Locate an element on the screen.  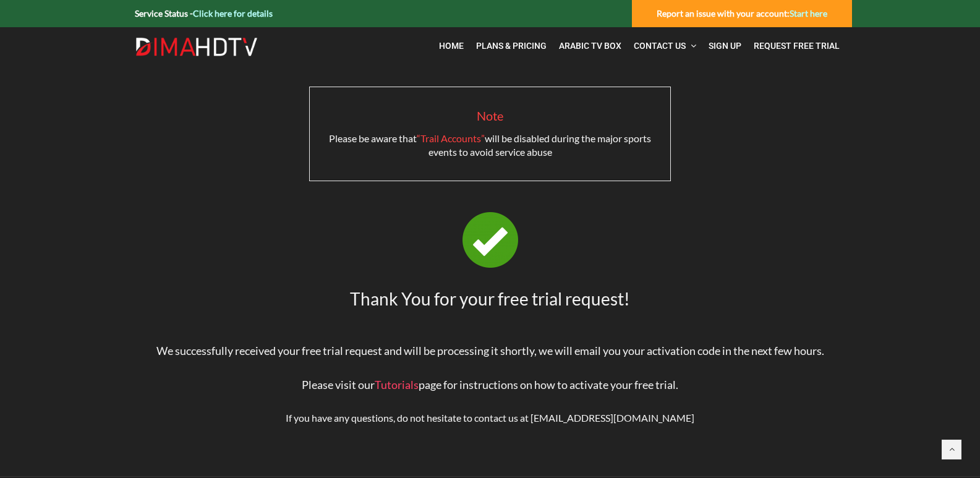
a: Plans & Pricing is located at coordinates (512, 46).